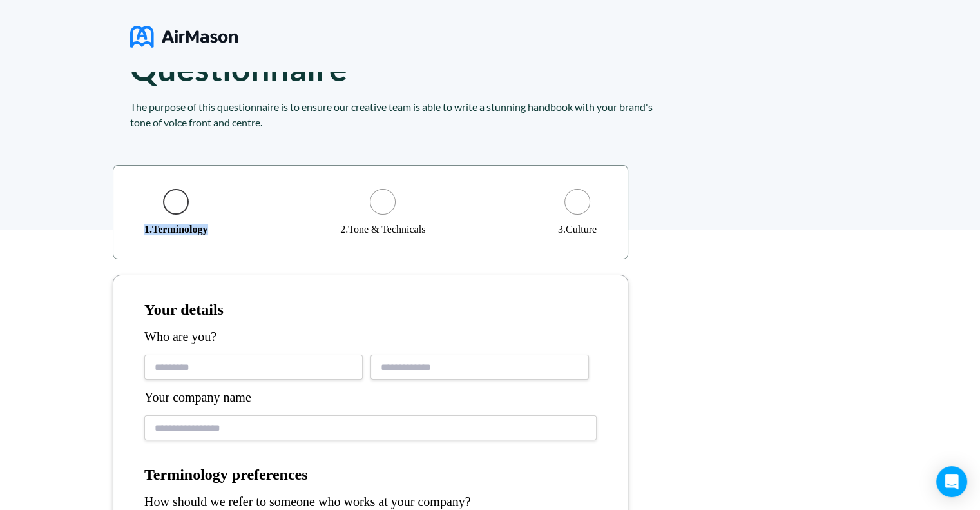 Image resolution: width=980 pixels, height=510 pixels. What do you see at coordinates (371, 336) in the screenshot?
I see `div: Who are you?` at bounding box center [371, 336].